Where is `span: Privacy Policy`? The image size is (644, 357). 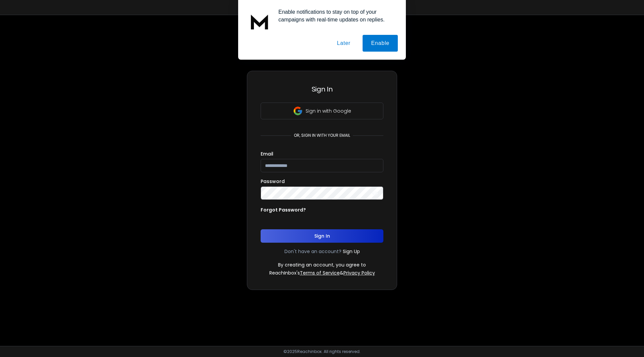 span: Privacy Policy is located at coordinates (359, 273).